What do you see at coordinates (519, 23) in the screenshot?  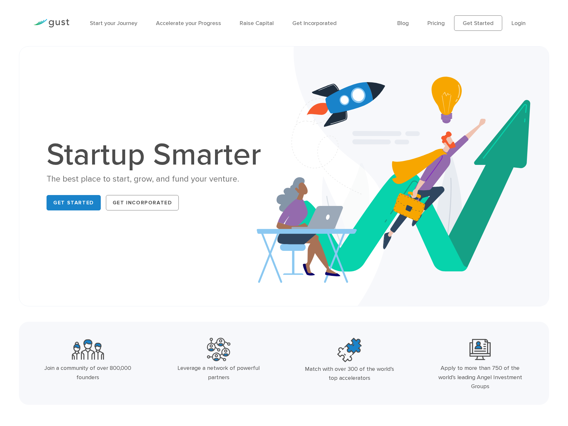 I see `a: Login` at bounding box center [519, 23].